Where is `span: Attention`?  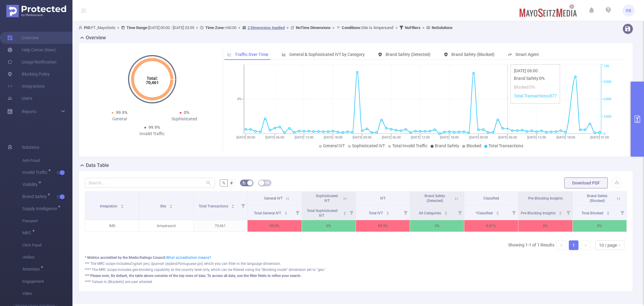
span: Attention is located at coordinates (32, 269).